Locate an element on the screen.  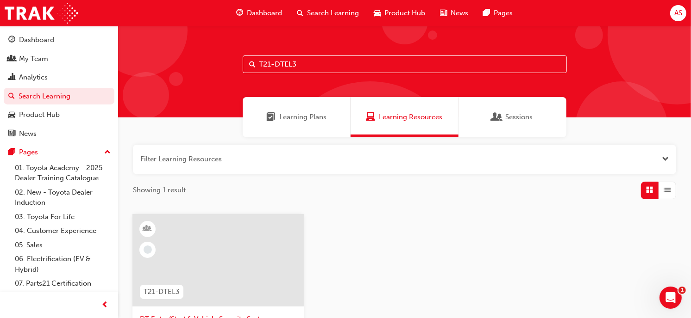
span: people-icon is located at coordinates (12, 59).